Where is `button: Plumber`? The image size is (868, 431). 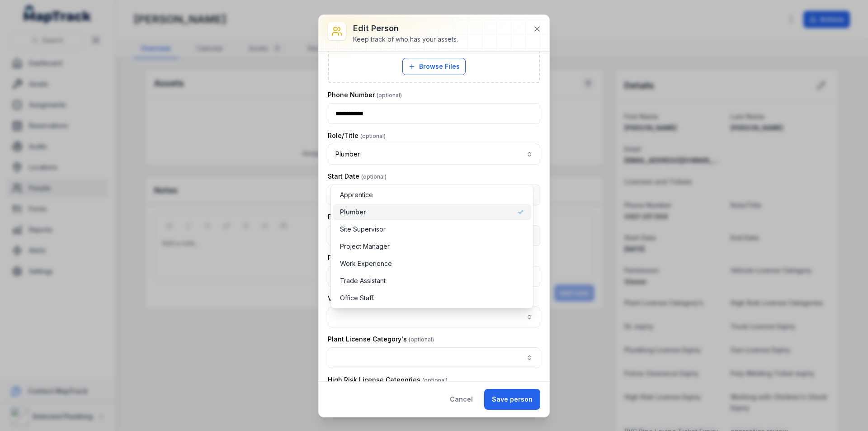
button: Plumber is located at coordinates (434, 154).